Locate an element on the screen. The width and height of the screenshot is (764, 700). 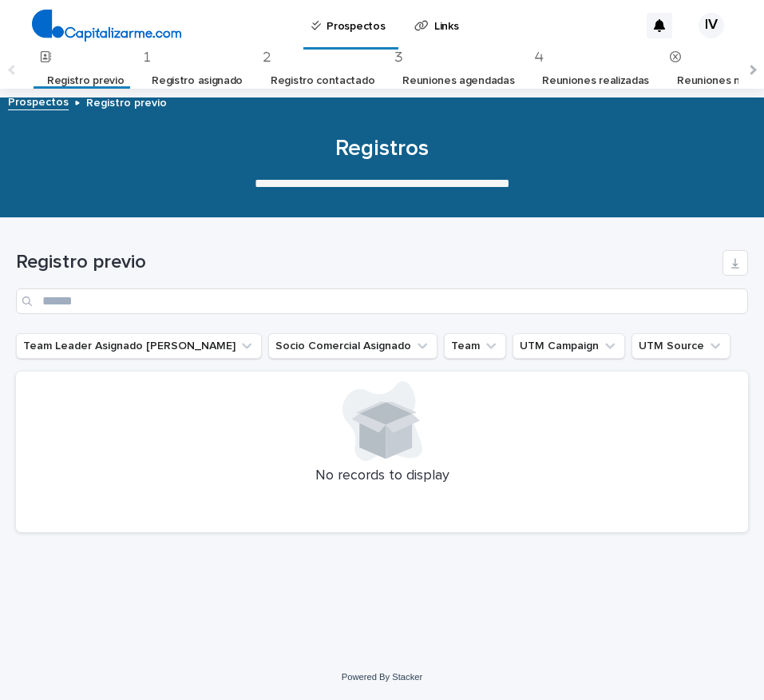
h1: Registros is located at coordinates (382, 150).